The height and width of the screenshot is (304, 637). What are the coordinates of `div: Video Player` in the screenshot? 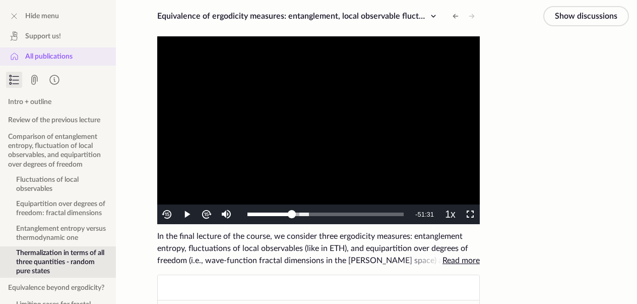 It's located at (319, 130).